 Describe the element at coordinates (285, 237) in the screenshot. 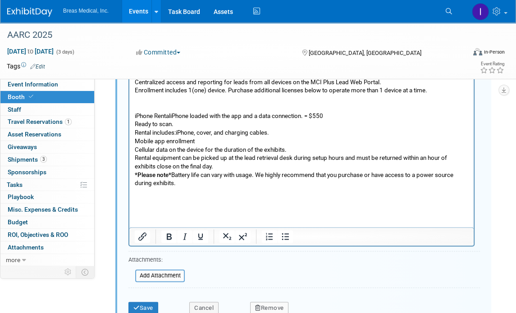

I see `button: Bullet list` at that location.